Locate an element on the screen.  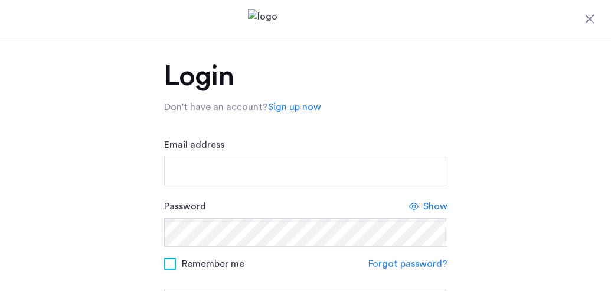
label: Password is located at coordinates (185, 206).